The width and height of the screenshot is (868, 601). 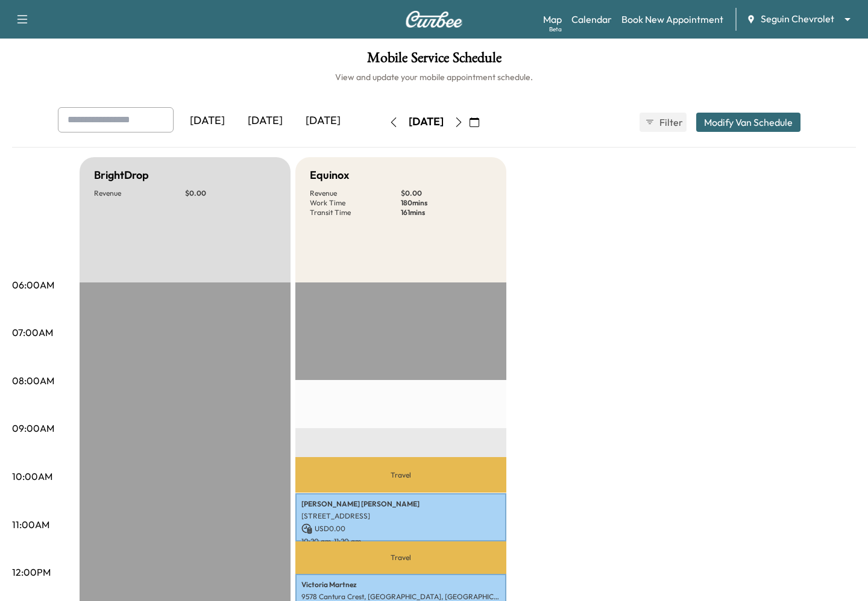 I want to click on a: MapBeta, so click(x=552, y=19).